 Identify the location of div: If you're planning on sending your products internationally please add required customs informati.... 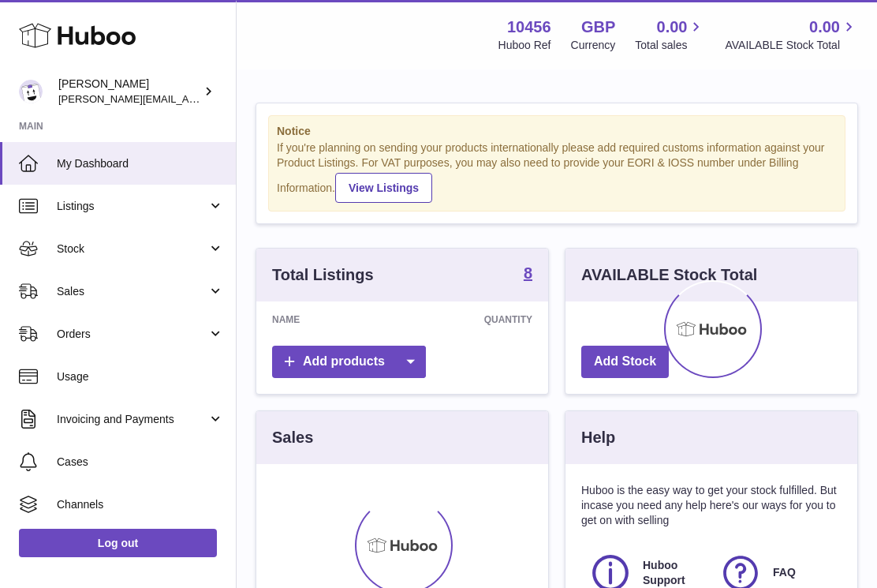
(557, 171).